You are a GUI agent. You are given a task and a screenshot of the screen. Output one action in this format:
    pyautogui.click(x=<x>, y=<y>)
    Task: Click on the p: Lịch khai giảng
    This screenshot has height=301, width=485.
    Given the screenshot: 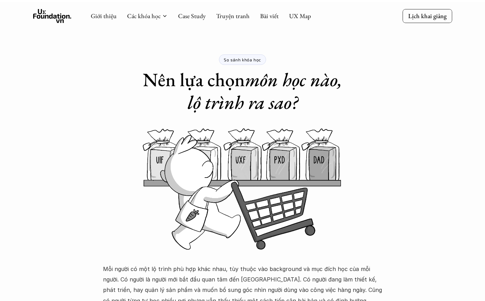 What is the action you would take?
    pyautogui.click(x=427, y=14)
    